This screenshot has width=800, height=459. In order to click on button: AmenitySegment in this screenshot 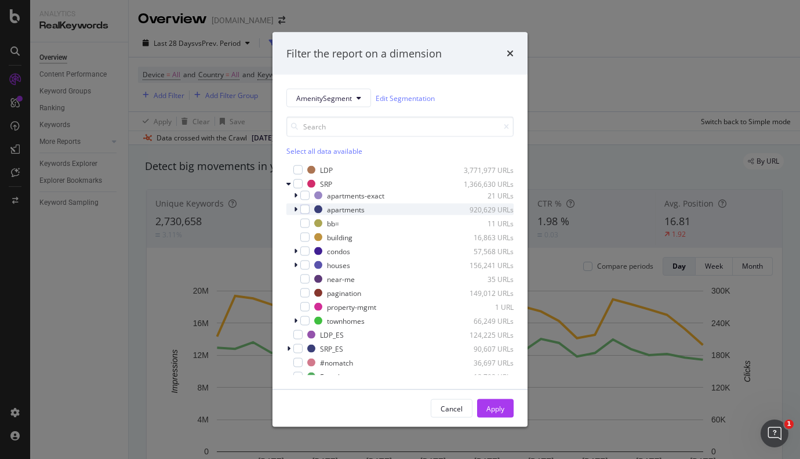, I will do `click(329, 98)`.